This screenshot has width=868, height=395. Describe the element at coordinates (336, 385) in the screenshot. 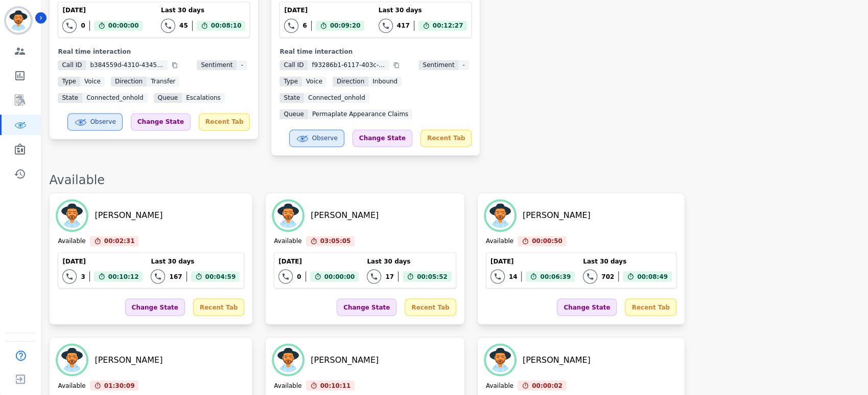

I see `span: 00:10:11` at that location.